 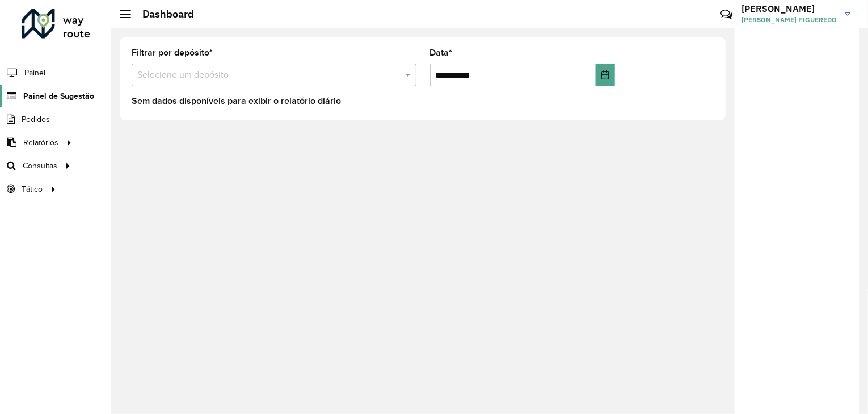 I want to click on h2: Dashboard, so click(x=162, y=14).